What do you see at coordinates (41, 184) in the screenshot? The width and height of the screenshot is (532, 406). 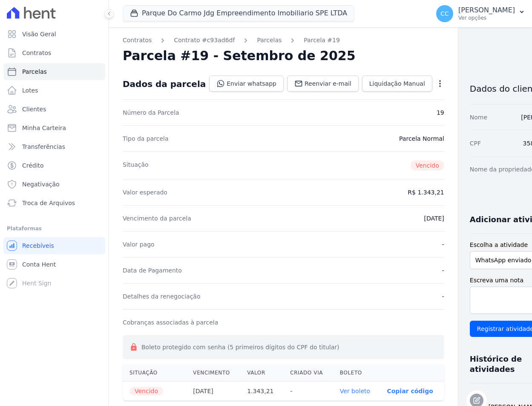 I see `span: Negativação` at bounding box center [41, 184].